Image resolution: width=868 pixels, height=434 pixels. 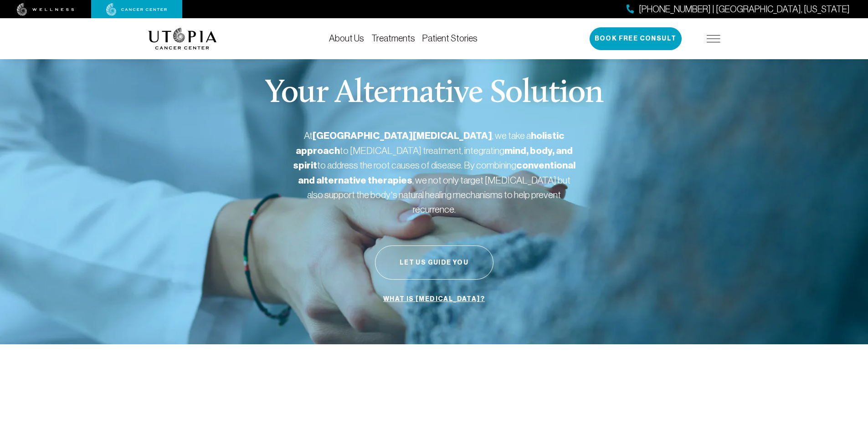 What do you see at coordinates (714, 39) in the screenshot?
I see `img: icon-hamburger` at bounding box center [714, 39].